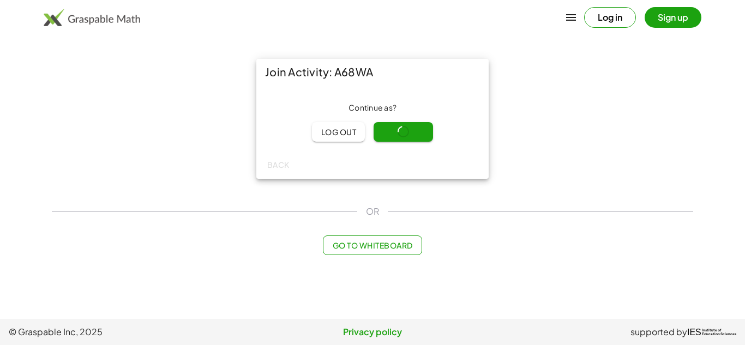  What do you see at coordinates (372, 245) in the screenshot?
I see `button: Go to Whiteboard` at bounding box center [372, 245].